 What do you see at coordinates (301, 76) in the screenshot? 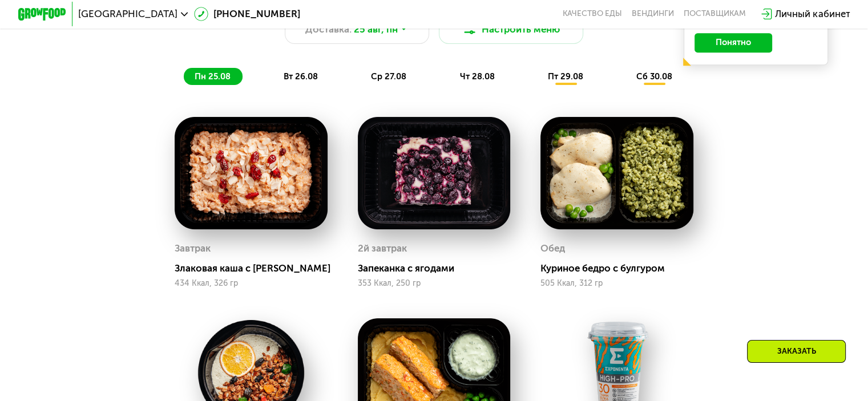
I see `span: вт 26.08` at bounding box center [301, 76].